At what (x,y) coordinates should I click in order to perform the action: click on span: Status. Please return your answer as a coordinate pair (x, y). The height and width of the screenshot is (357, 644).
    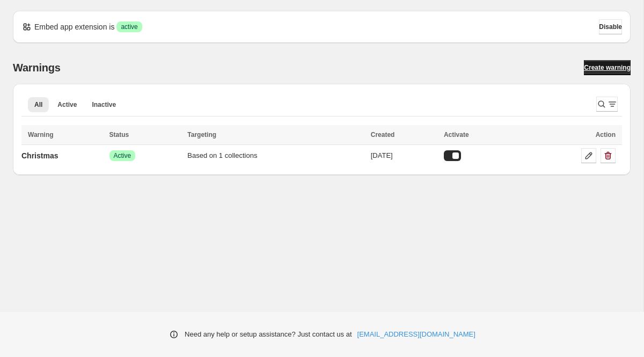
    Looking at the image, I should click on (119, 134).